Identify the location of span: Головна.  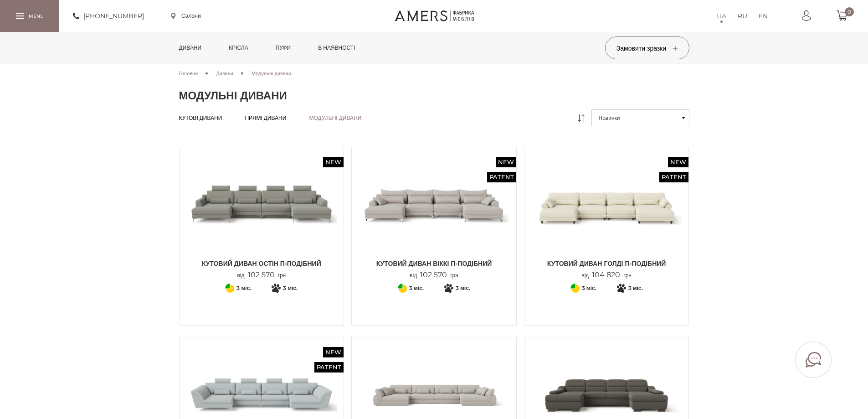
(189, 74).